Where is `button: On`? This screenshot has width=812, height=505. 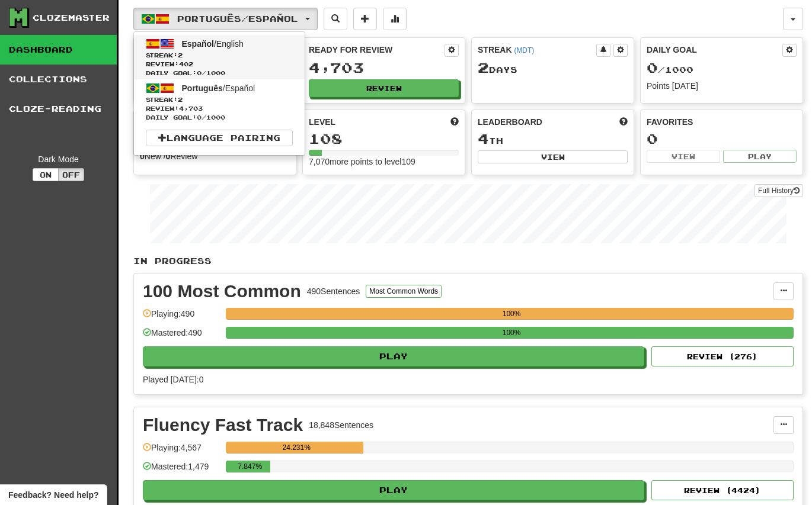 button: On is located at coordinates (45, 174).